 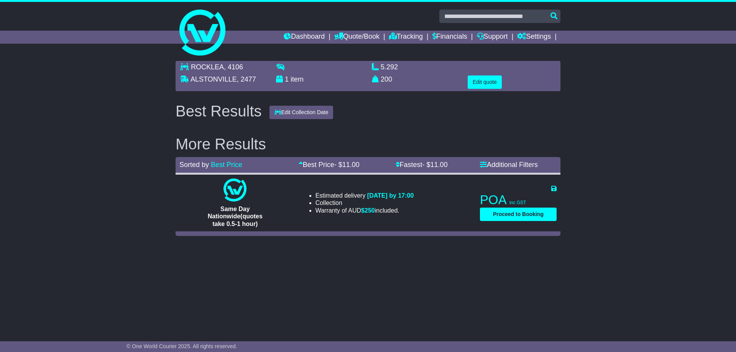 What do you see at coordinates (370, 210) in the screenshot?
I see `span: 250` at bounding box center [370, 210].